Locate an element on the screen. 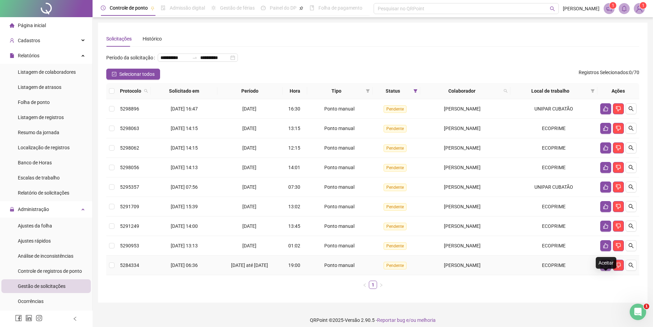  span: Painel do DP is located at coordinates (283, 8).